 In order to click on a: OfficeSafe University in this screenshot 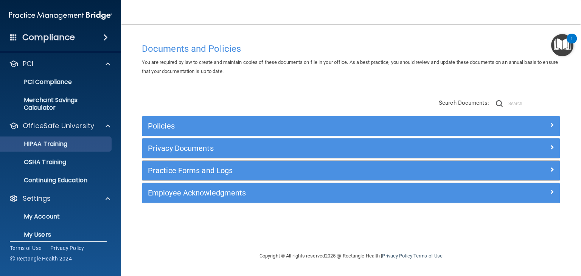, I will do `click(59, 126)`.